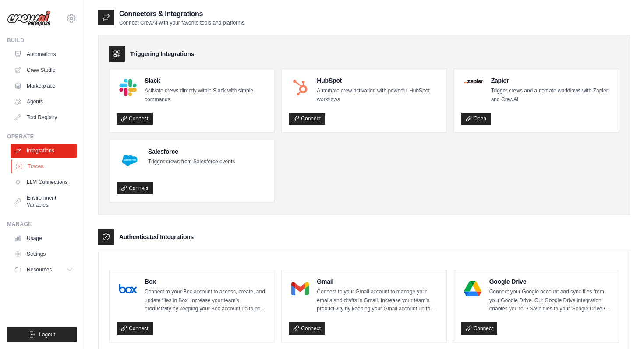 The image size is (644, 349). I want to click on a: Integrations, so click(44, 151).